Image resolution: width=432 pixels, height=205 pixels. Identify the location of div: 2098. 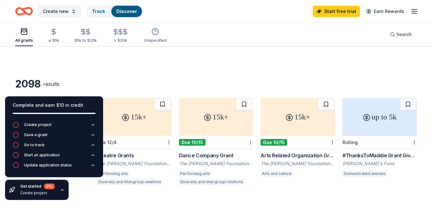
(28, 84).